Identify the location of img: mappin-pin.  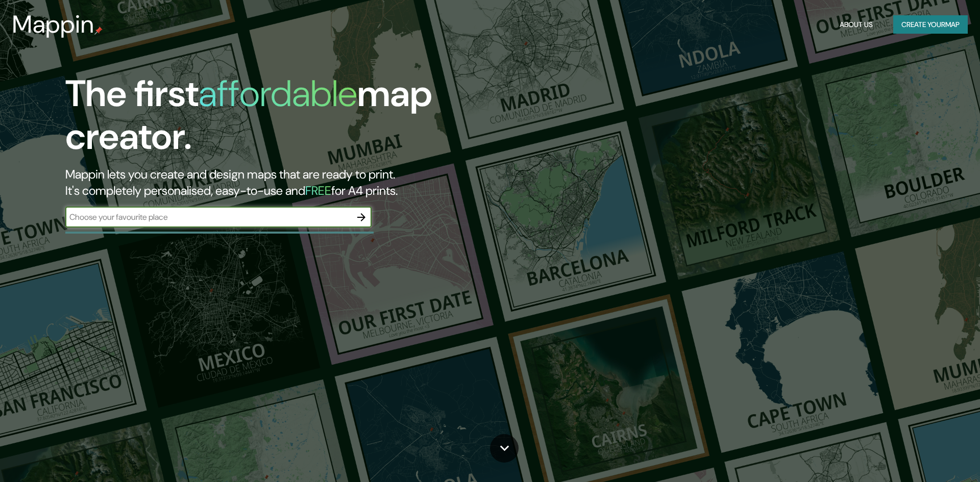
(99, 31).